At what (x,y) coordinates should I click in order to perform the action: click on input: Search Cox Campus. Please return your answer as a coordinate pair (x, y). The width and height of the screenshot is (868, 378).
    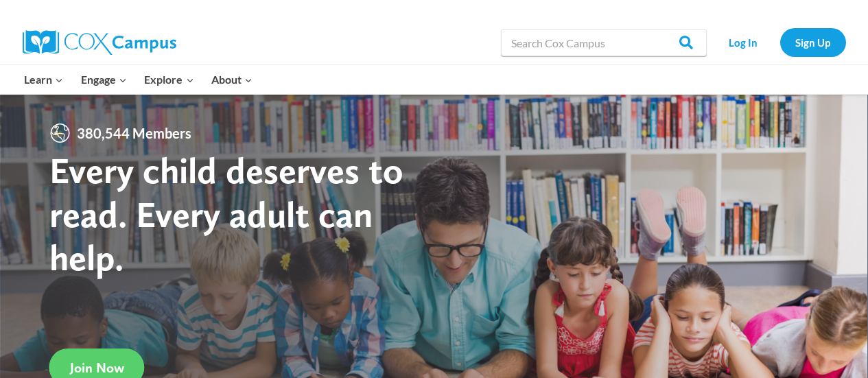
    Looking at the image, I should click on (604, 42).